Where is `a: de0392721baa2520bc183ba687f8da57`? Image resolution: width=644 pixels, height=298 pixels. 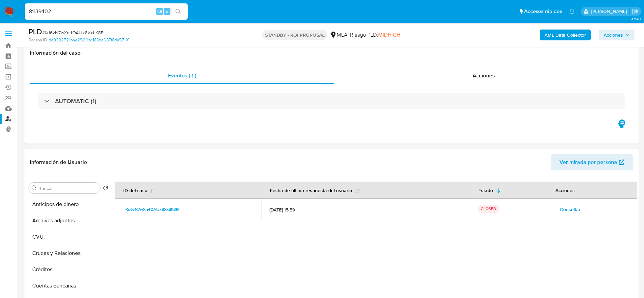 a: de0392721baa2520bc183ba687f8da57 is located at coordinates (89, 40).